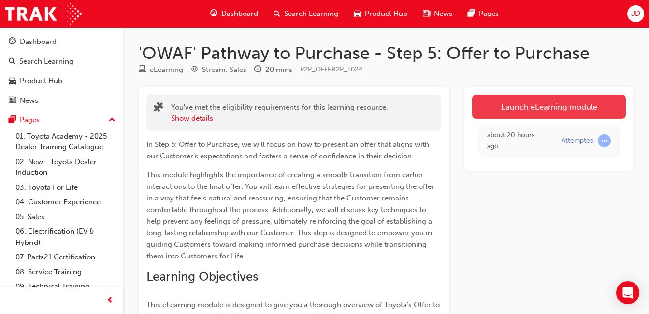 Image resolution: width=649 pixels, height=314 pixels. Describe the element at coordinates (142, 70) in the screenshot. I see `span: learningResourceType_ELEARNING-icon` at that location.